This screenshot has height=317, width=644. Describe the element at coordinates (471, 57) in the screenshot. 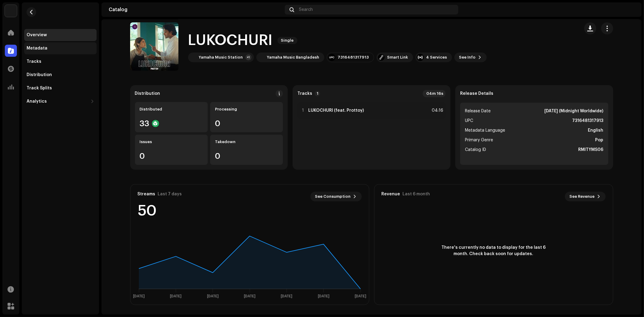

I see `button: See Info` at that location.